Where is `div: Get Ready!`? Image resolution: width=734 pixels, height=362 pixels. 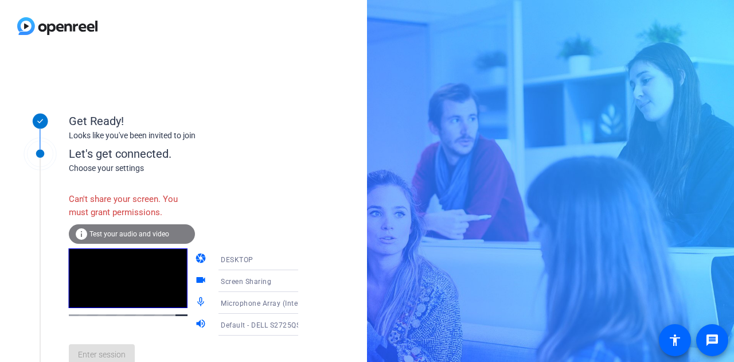 div: Get Ready! is located at coordinates (184, 121).